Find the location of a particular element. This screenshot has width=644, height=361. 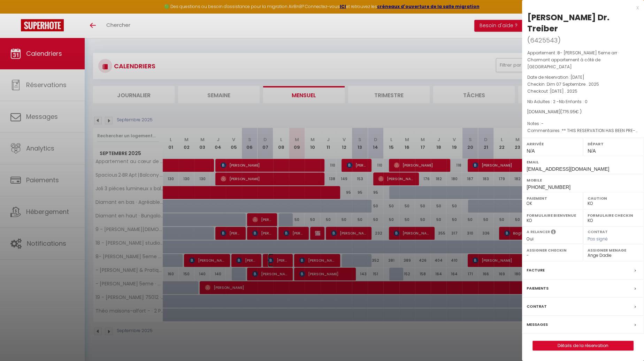

span: Nb Enfants : 0 is located at coordinates (574, 102).